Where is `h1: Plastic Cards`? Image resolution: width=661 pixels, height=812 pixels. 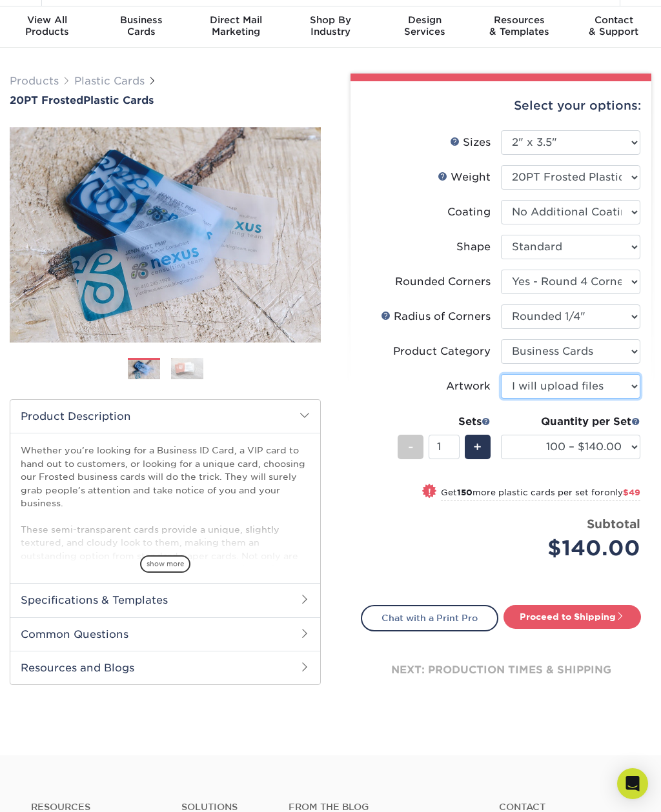 h1: Plastic Cards is located at coordinates (165, 100).